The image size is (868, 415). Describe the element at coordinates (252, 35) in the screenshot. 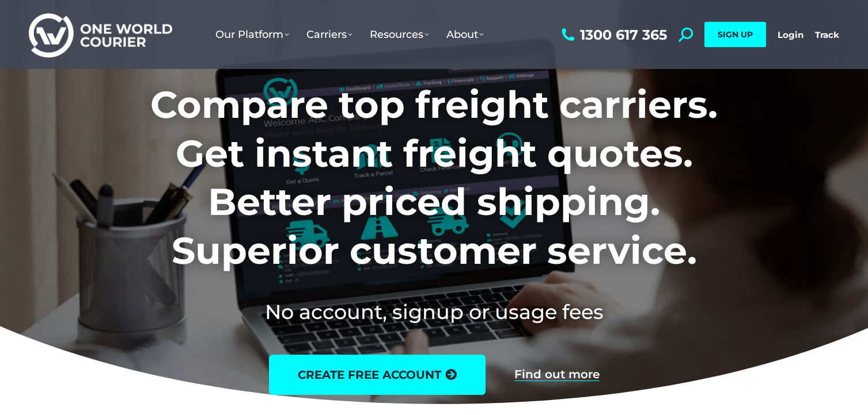

I see `span: Our Platform` at that location.